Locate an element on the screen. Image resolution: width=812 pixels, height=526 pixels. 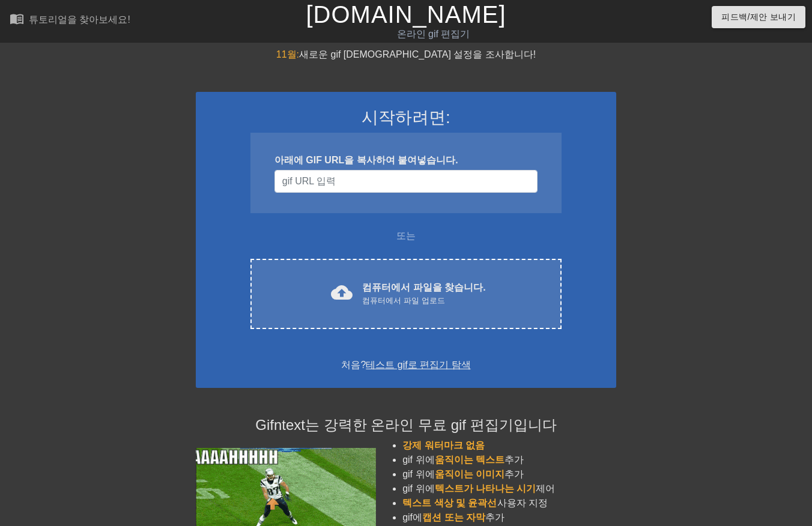
h4: Gifntext는 강력한 온라인 무료 gif 편집기입니다 is located at coordinates (406, 425).